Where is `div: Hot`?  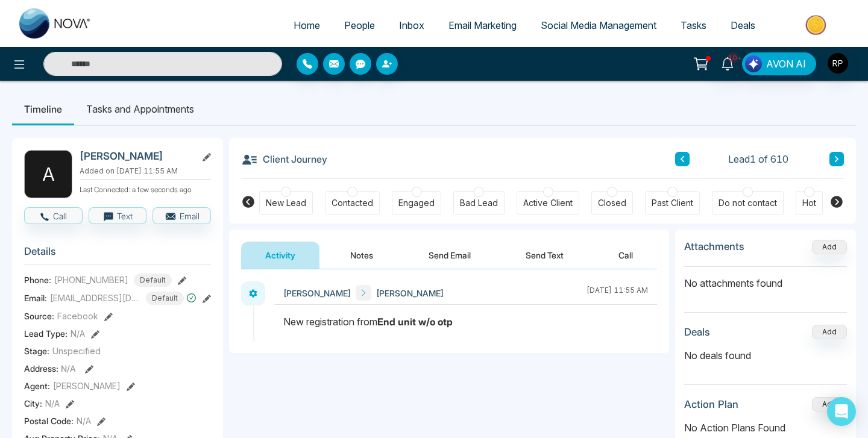 div: Hot is located at coordinates (809, 203).